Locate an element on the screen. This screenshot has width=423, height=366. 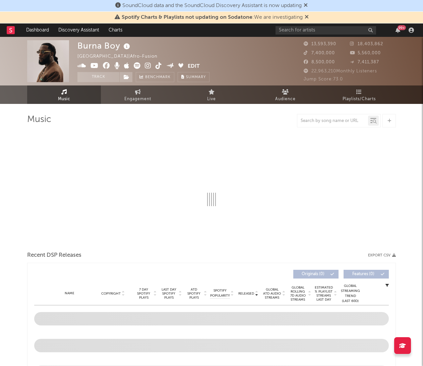
input: Search by song name or URL is located at coordinates (332, 121).